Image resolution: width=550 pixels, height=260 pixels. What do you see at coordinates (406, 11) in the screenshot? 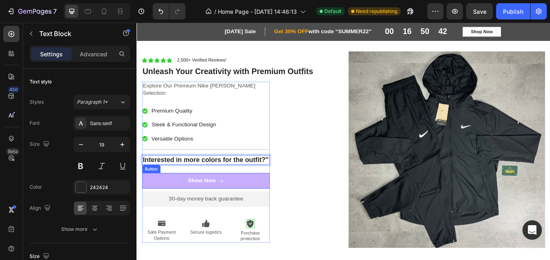
I see `a: Shop Now` at bounding box center [406, 11].